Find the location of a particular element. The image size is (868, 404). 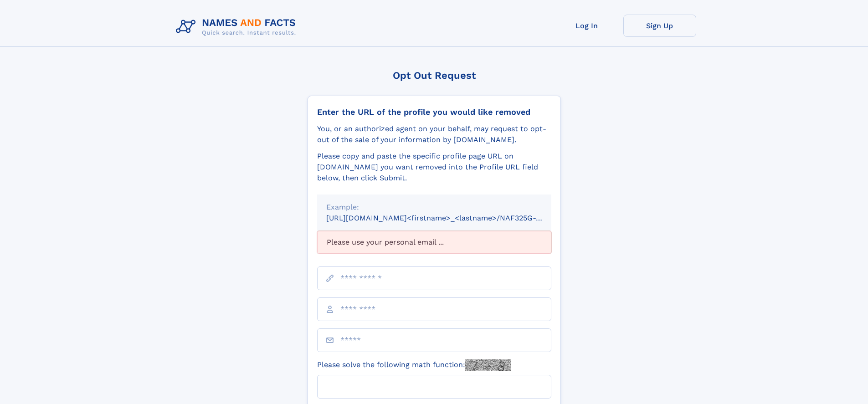

div: Please use your personal email ... is located at coordinates (434, 242).